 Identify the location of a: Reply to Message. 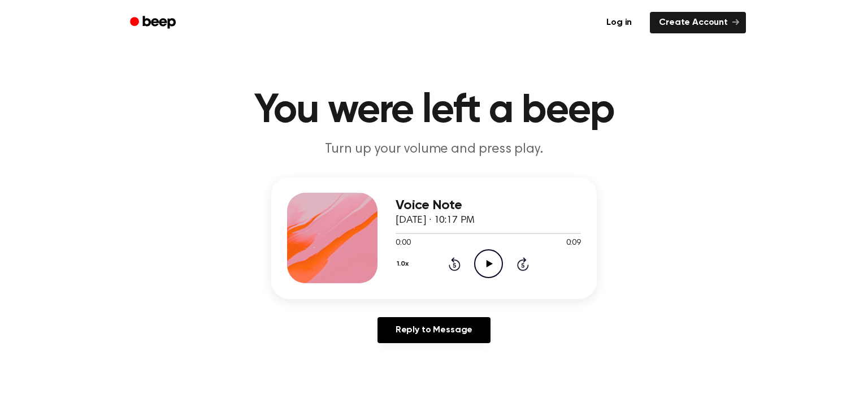
(434, 330).